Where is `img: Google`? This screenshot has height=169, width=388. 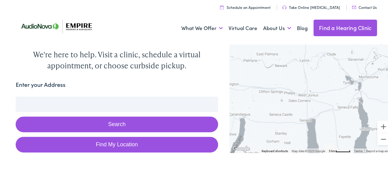
img: Google is located at coordinates (241, 148).